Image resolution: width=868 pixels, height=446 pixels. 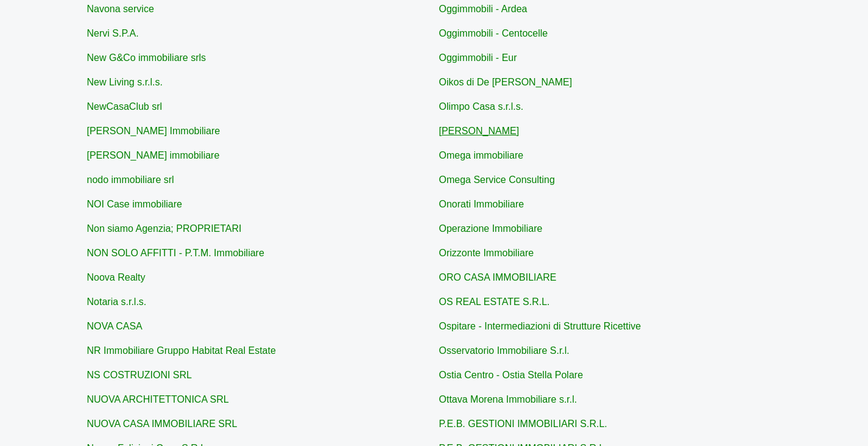 I want to click on a: NON SOLO AFFITTI - P.T.M. Immobiliare, so click(x=175, y=252).